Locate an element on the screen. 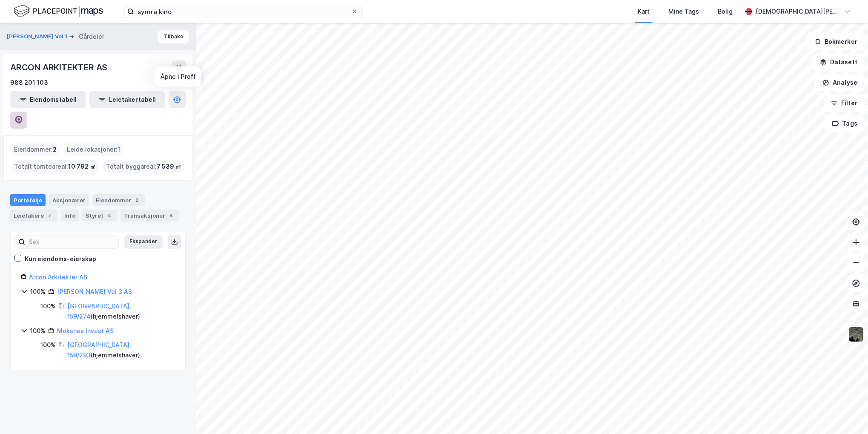 The height and width of the screenshot is (434, 868). div: Kart is located at coordinates (644, 12).